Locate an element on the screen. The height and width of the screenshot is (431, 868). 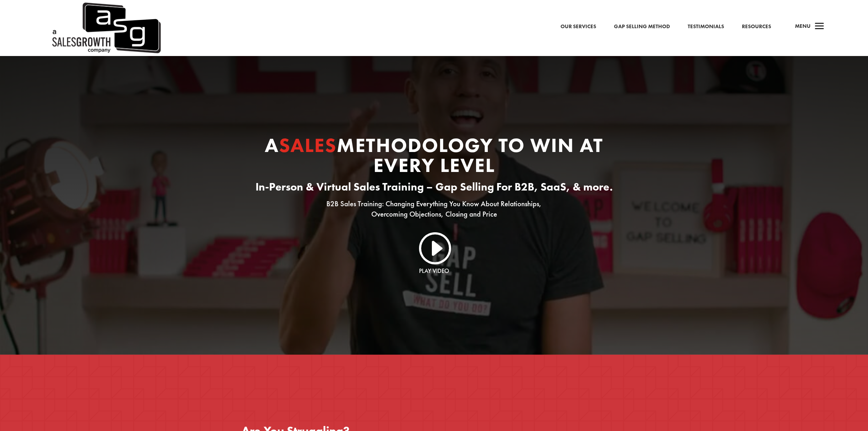
h1: A Methodology to Win At Every Level is located at coordinates (434, 157).